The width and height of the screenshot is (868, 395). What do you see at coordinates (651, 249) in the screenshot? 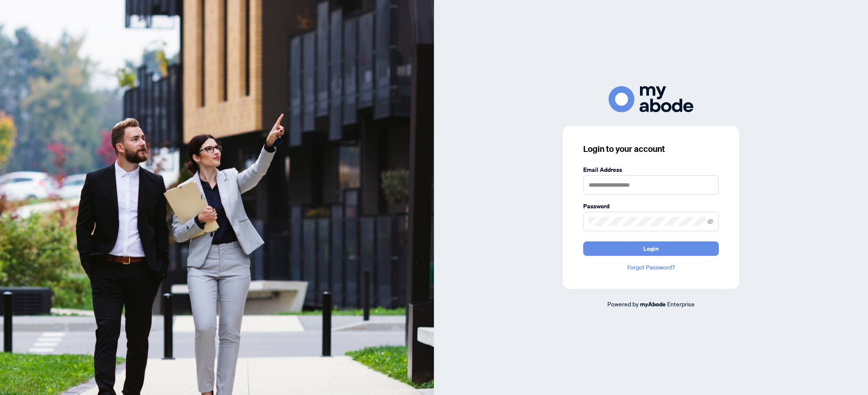
I see `span: Login` at bounding box center [651, 249].